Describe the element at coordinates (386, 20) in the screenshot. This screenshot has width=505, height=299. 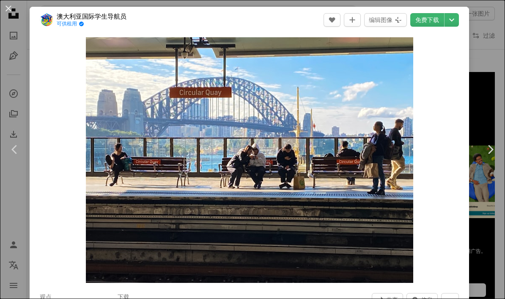
I see `button: 编辑图像` at that location.